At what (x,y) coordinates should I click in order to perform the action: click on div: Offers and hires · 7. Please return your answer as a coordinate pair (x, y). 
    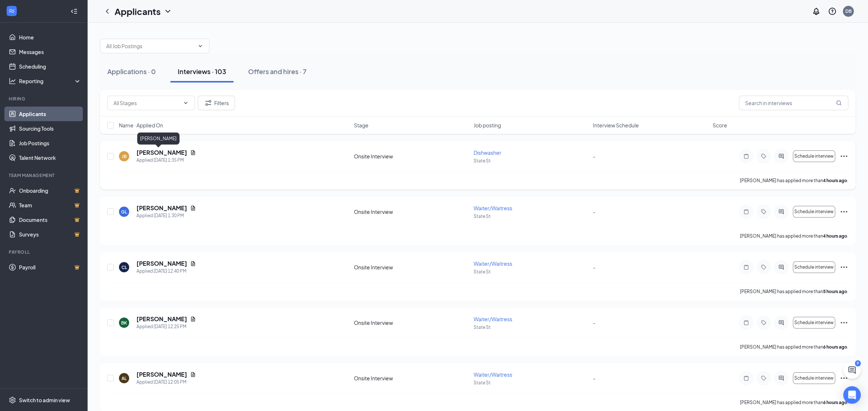
    Looking at the image, I should click on (277, 71).